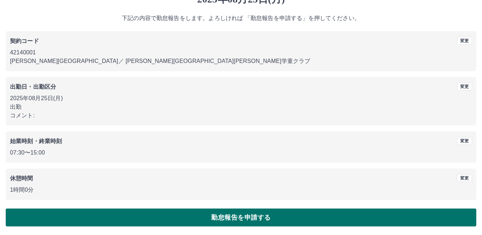 The image size is (482, 235). Describe the element at coordinates (241, 53) in the screenshot. I see `p: 42140001` at that location.